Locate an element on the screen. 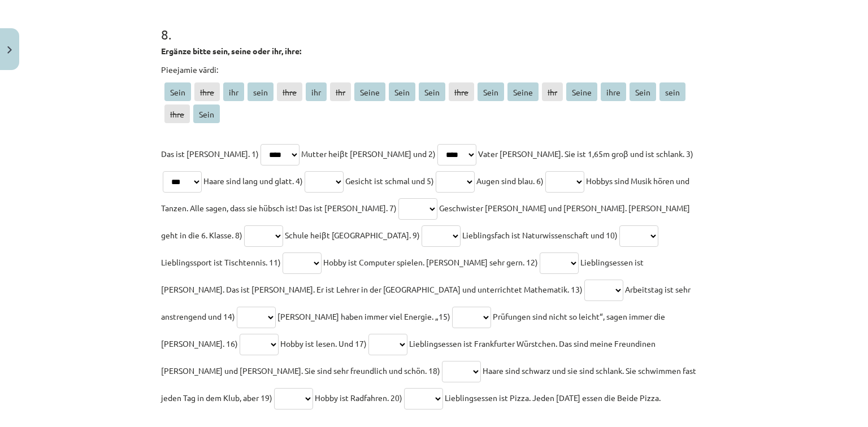  span: Hobby ist Radfahren. 20) is located at coordinates (358, 397).